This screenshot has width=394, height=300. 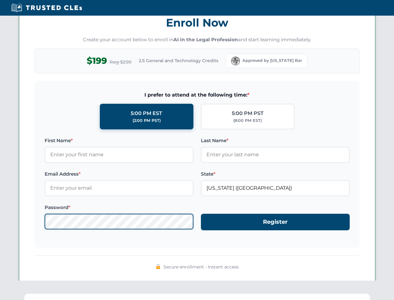 What do you see at coordinates (119, 174) in the screenshot?
I see `label: Email Address` at bounding box center [119, 174].